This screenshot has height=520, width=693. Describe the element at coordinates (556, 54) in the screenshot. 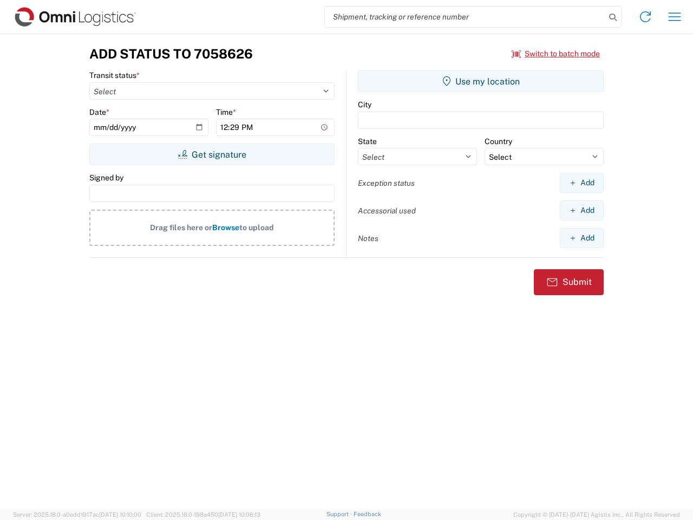

I see `button: Switch to batch mode` at that location.